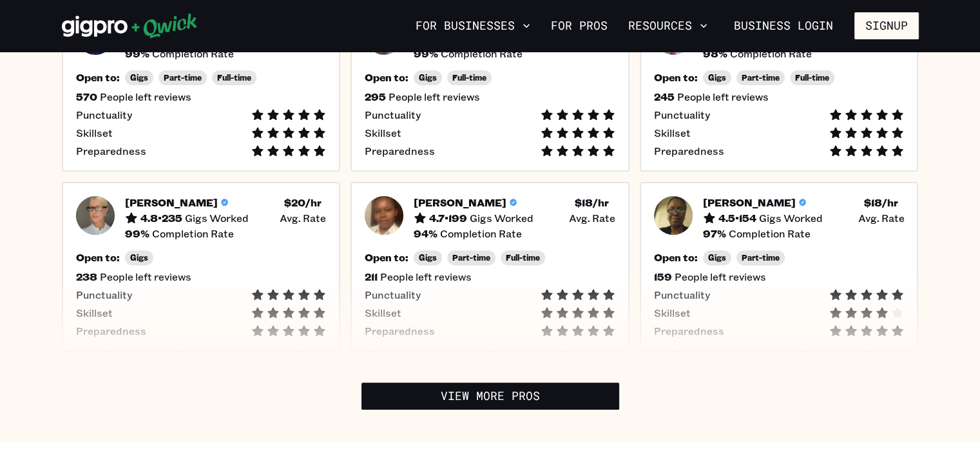  I want to click on button: Resources, so click(667, 25).